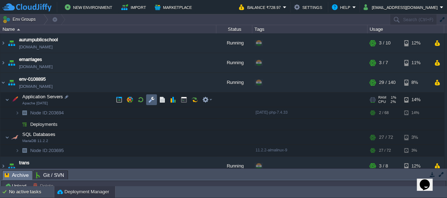  What do you see at coordinates (44, 124) in the screenshot?
I see `span: Deployments` at bounding box center [44, 124].